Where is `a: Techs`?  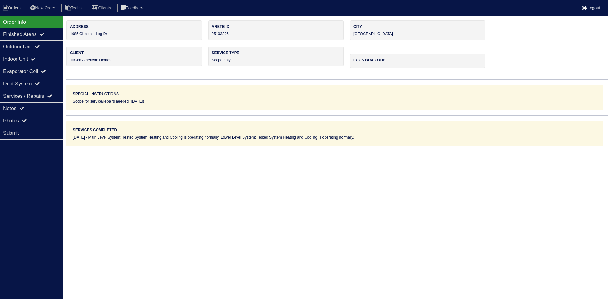 a: Techs is located at coordinates (74, 8).